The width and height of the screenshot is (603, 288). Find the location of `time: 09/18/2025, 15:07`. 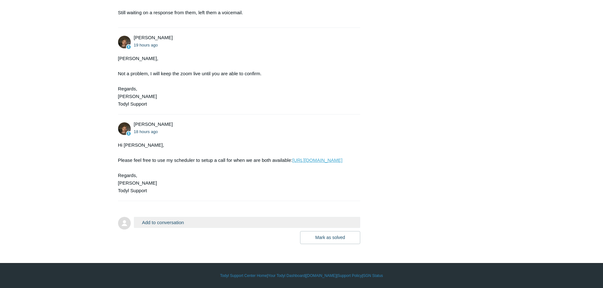

time: 09/18/2025, 15:07 is located at coordinates (146, 132).